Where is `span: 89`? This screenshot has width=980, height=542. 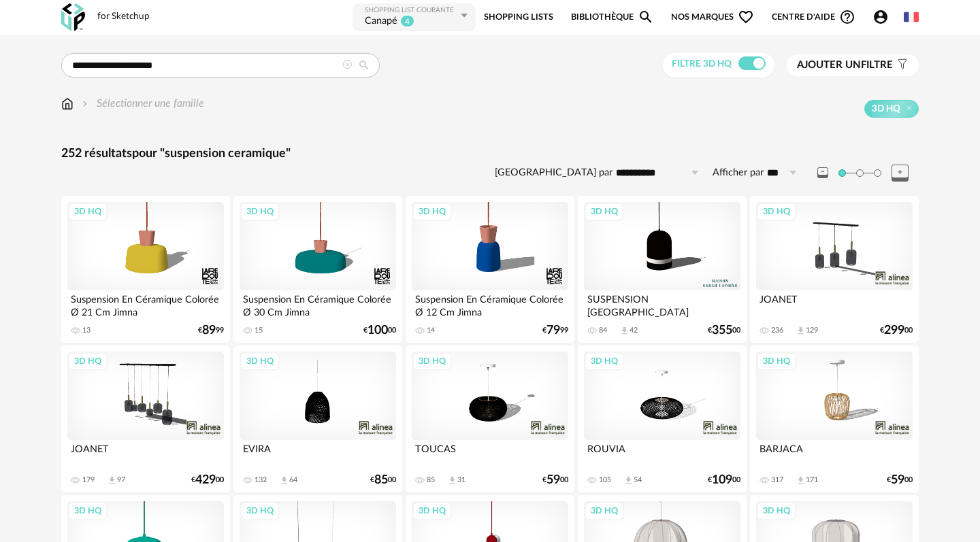
span: 89 is located at coordinates (208, 331).